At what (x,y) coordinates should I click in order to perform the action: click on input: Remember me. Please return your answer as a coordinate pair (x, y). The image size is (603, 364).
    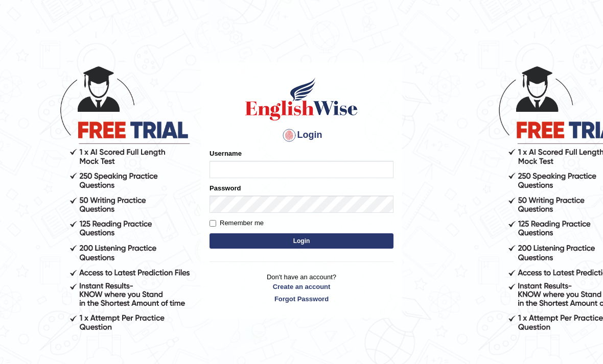
    Looking at the image, I should click on (212, 223).